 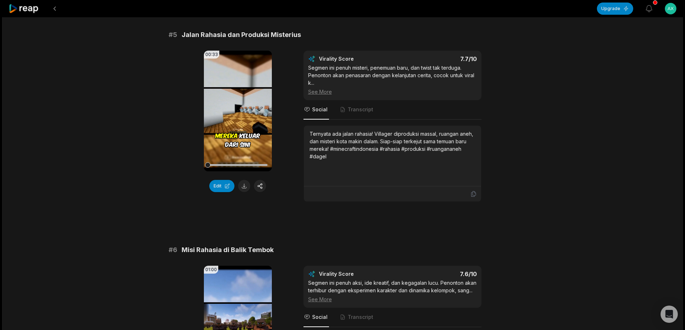 What do you see at coordinates (228, 250) in the screenshot?
I see `span: Misi Rahasia di Balik Tembok` at bounding box center [228, 250].